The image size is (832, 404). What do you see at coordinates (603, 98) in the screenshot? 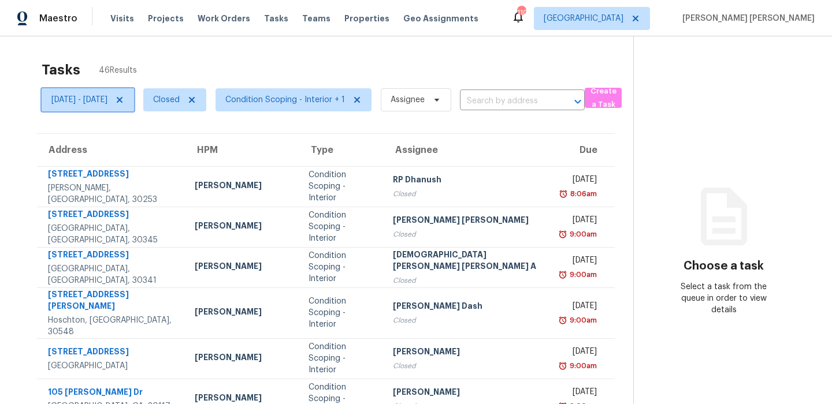
I see `span: Create a Task` at bounding box center [603, 98].